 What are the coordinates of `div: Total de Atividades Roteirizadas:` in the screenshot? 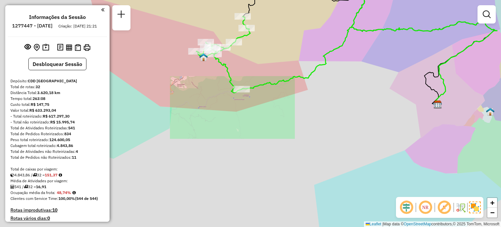 It's located at (57, 128).